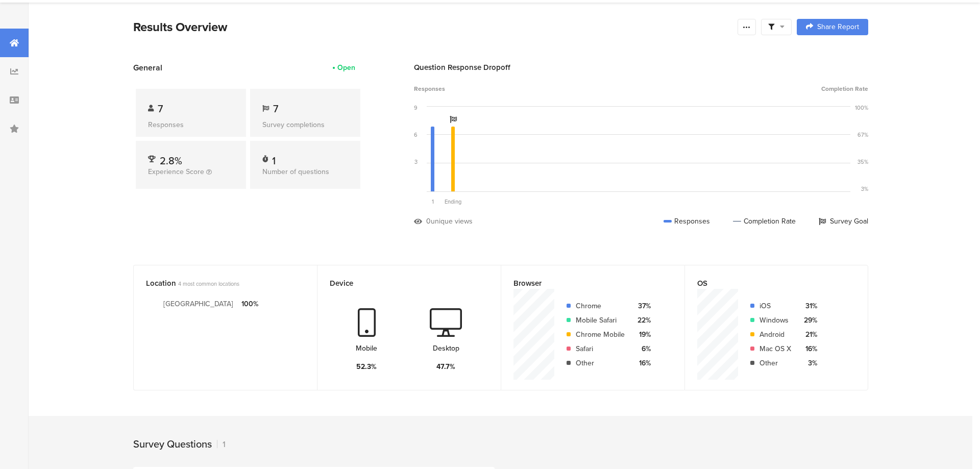 This screenshot has width=980, height=469. Describe the element at coordinates (172, 444) in the screenshot. I see `div: Survey Questions` at that location.